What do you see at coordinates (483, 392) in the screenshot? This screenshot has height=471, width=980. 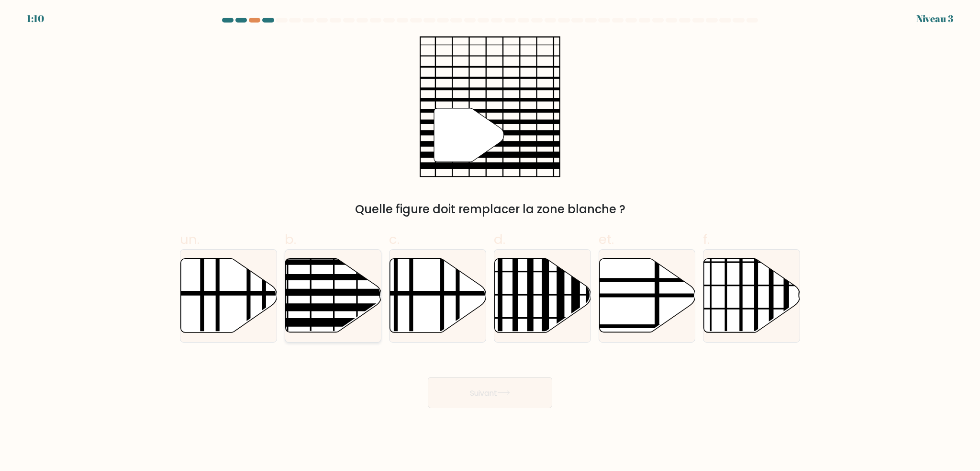 I see `font: Suivant` at bounding box center [483, 392].